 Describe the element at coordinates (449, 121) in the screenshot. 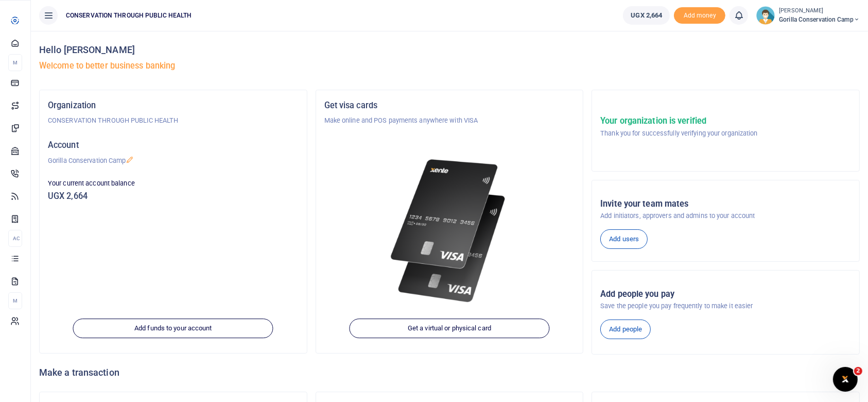

I see `p: Make online and POS payments anywhere with VISA` at that location.